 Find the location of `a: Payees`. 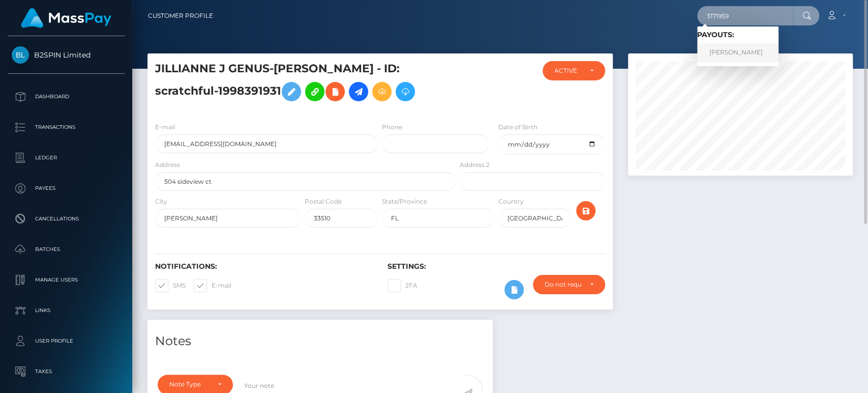

a: Payees is located at coordinates (66, 189).